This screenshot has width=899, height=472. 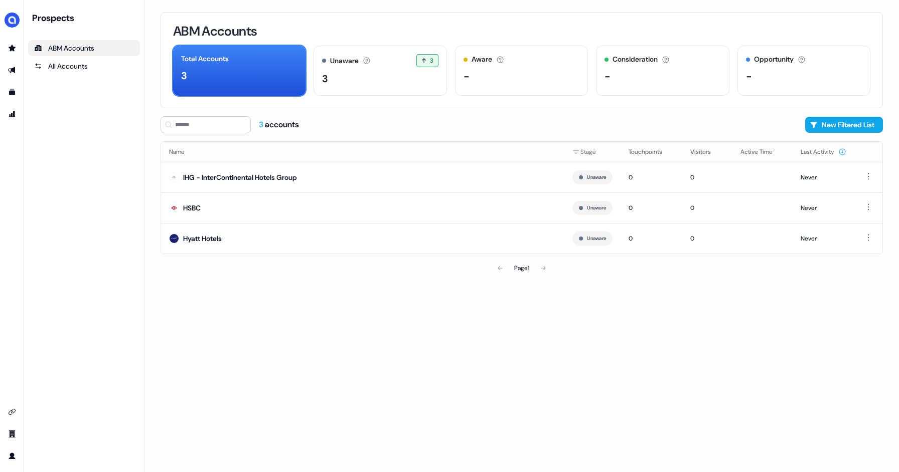 What do you see at coordinates (84, 66) in the screenshot?
I see `div: All Accounts` at bounding box center [84, 66].